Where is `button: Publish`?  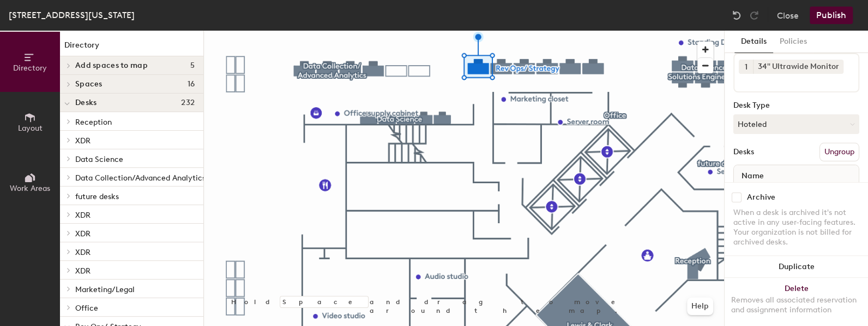 button: Publish is located at coordinates (831, 16).